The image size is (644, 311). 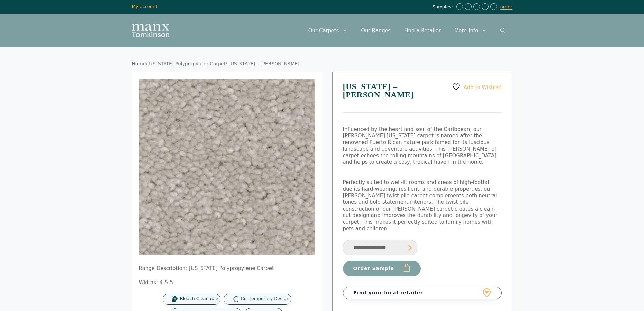 What do you see at coordinates (145, 6) in the screenshot?
I see `a: My account` at bounding box center [145, 6].